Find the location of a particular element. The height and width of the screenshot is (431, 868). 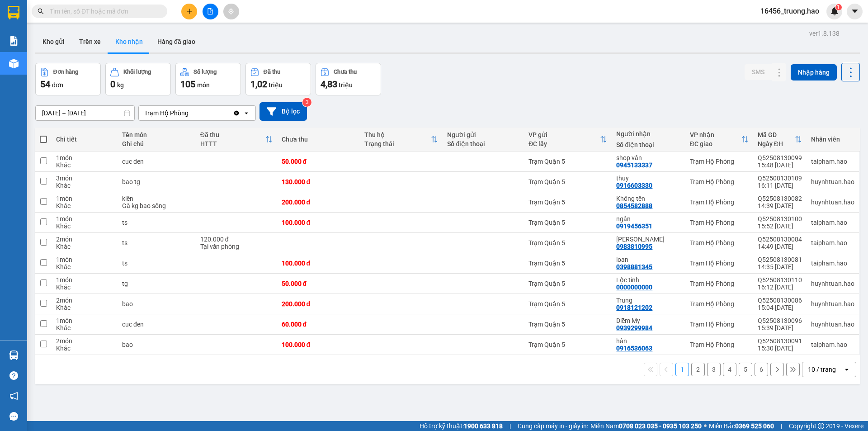

div: ver 1.8.138 is located at coordinates (824, 33).